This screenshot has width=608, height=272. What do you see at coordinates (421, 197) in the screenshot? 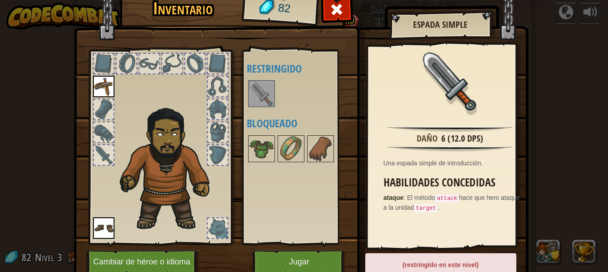
I see `font: El método` at bounding box center [421, 197].